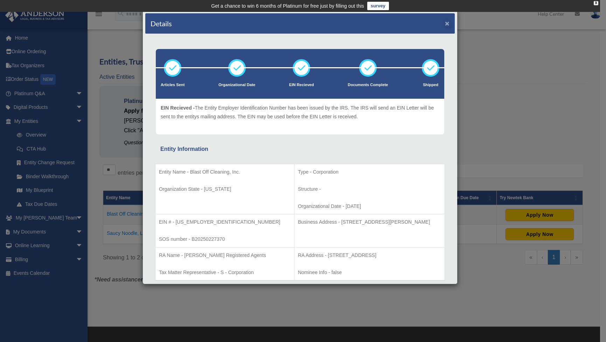 The width and height of the screenshot is (606, 342). Describe the element at coordinates (161, 23) in the screenshot. I see `h4: Details` at that location.